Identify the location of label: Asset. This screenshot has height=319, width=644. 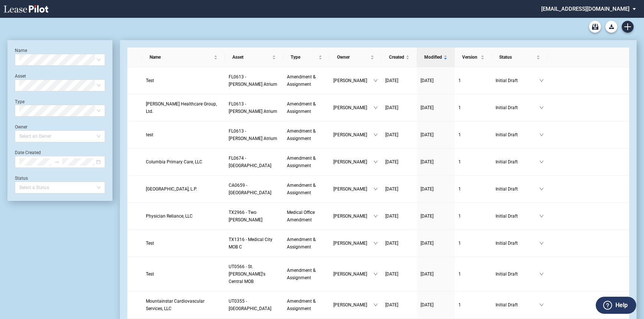
(20, 76).